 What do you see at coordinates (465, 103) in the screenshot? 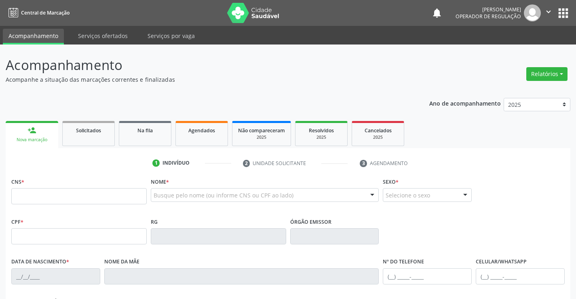
I see `p: Ano de acompanhamento` at bounding box center [465, 103].